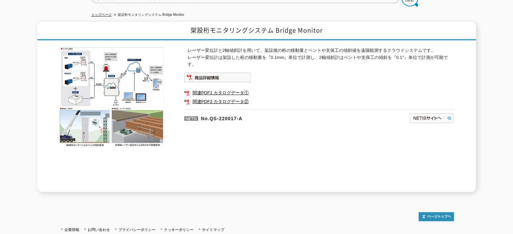 This screenshot has height=234, width=513. I want to click on a: 関連PDF1 カタログデータ①, so click(319, 93).